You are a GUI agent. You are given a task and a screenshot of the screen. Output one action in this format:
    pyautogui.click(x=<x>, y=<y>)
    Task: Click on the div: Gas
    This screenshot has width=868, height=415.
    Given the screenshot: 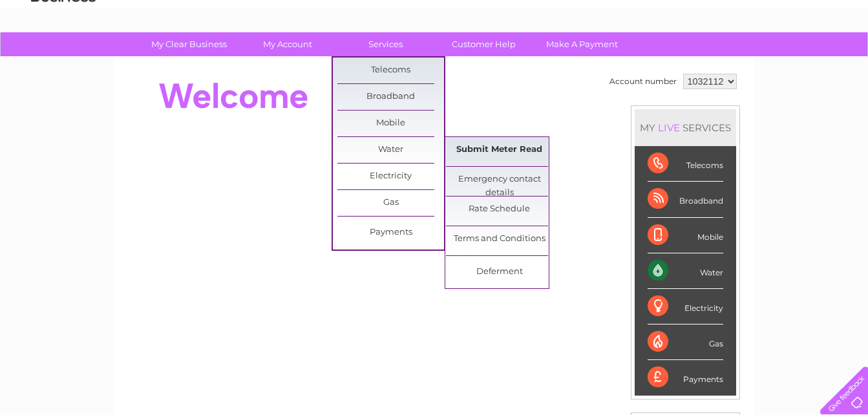 What is the action you would take?
    pyautogui.click(x=685, y=342)
    